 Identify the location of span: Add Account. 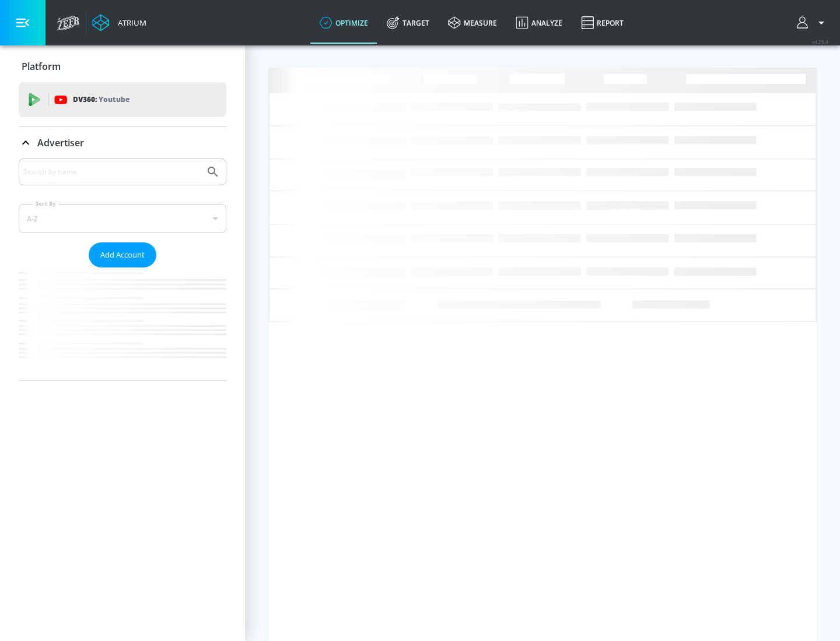
(123, 255).